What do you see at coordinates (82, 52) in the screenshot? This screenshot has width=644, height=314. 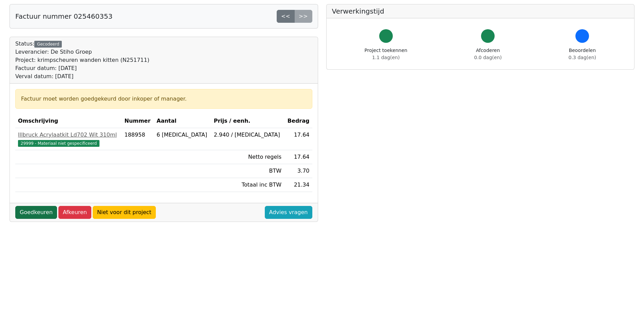 I see `div: Leverancier: De Stiho Groep` at bounding box center [82, 52].